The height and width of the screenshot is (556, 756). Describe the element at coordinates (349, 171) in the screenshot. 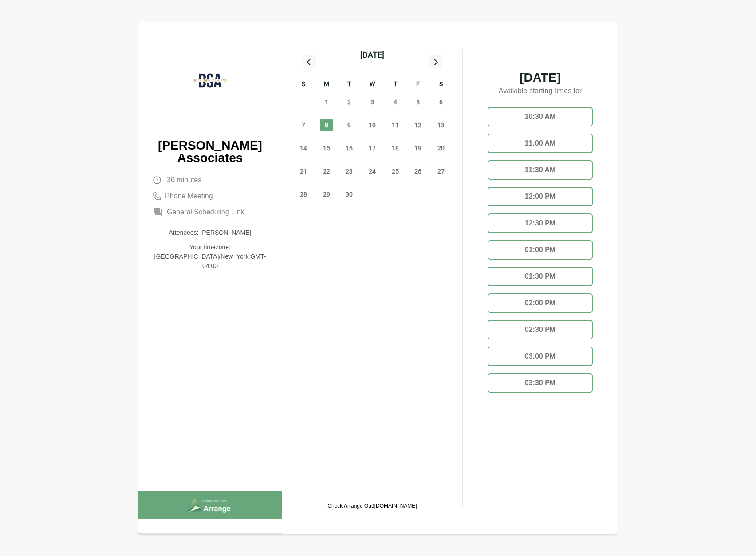

I see `span: Tuesday, September 23, 2025` at that location.